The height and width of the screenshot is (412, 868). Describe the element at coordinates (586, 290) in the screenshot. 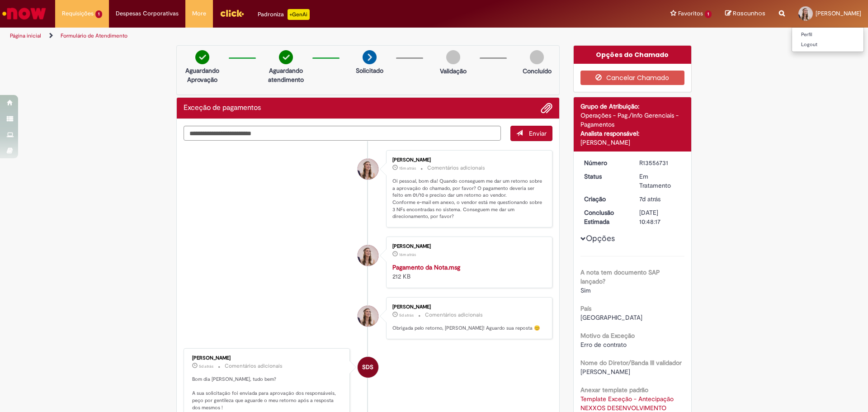

I see `span: Sim` at that location.